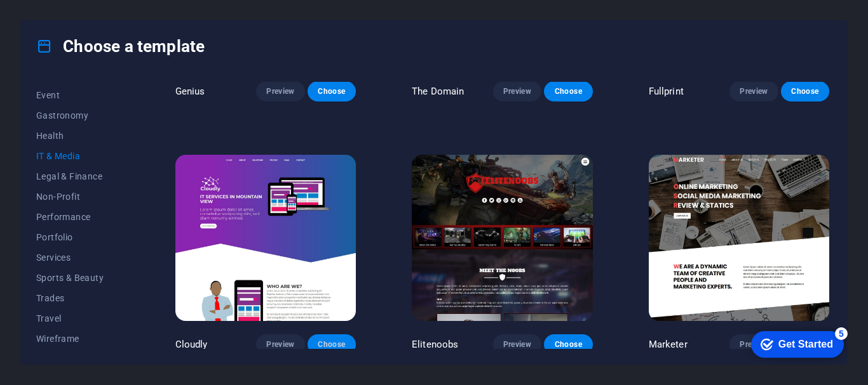 The height and width of the screenshot is (385, 868). I want to click on span: Performance, so click(78, 217).